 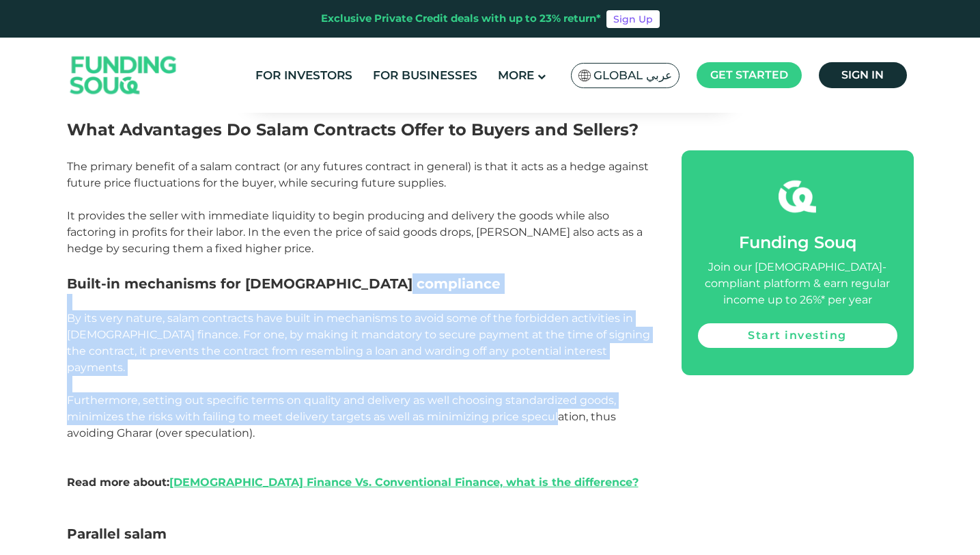 What do you see at coordinates (585, 75) in the screenshot?
I see `img: SA Flag` at bounding box center [585, 75].